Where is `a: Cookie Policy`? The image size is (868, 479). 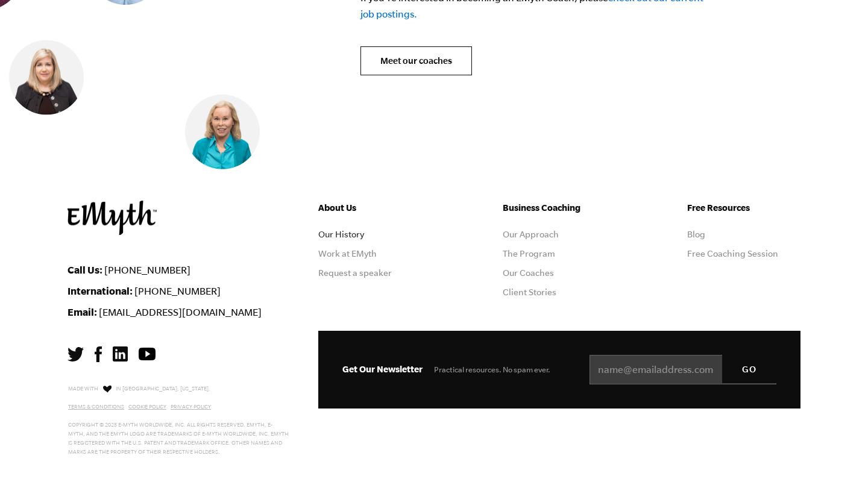 a: Cookie Policy is located at coordinates (147, 407).